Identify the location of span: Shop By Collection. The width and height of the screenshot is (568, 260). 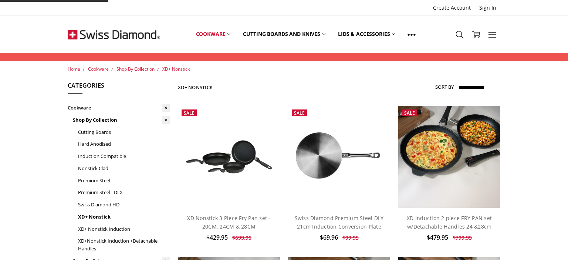
(135, 69).